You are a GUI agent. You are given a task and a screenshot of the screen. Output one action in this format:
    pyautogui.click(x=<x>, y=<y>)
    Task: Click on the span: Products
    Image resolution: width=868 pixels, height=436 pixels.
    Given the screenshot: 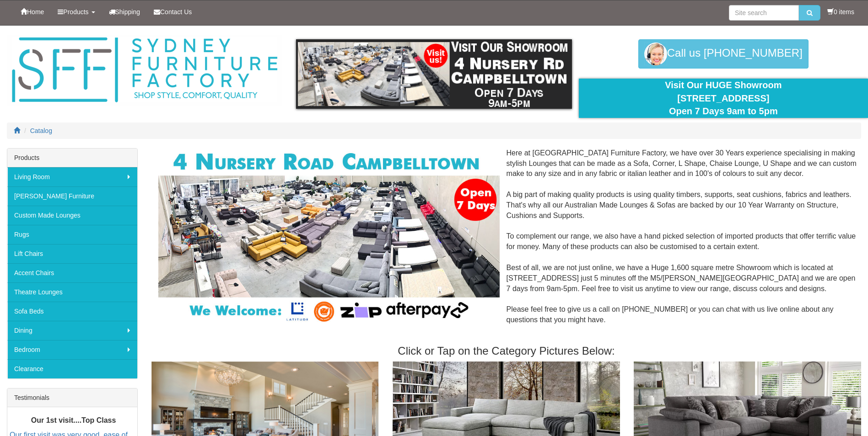 What is the action you would take?
    pyautogui.click(x=75, y=12)
    